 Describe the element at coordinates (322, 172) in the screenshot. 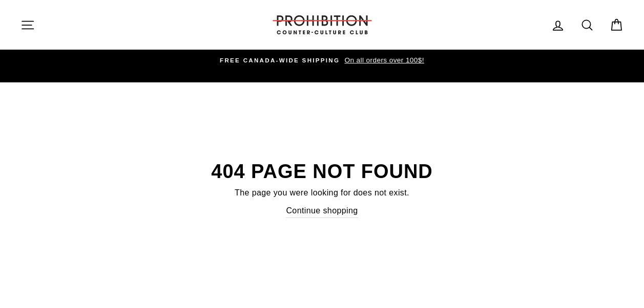

I see `h1: 404 Page Not Found` at that location.